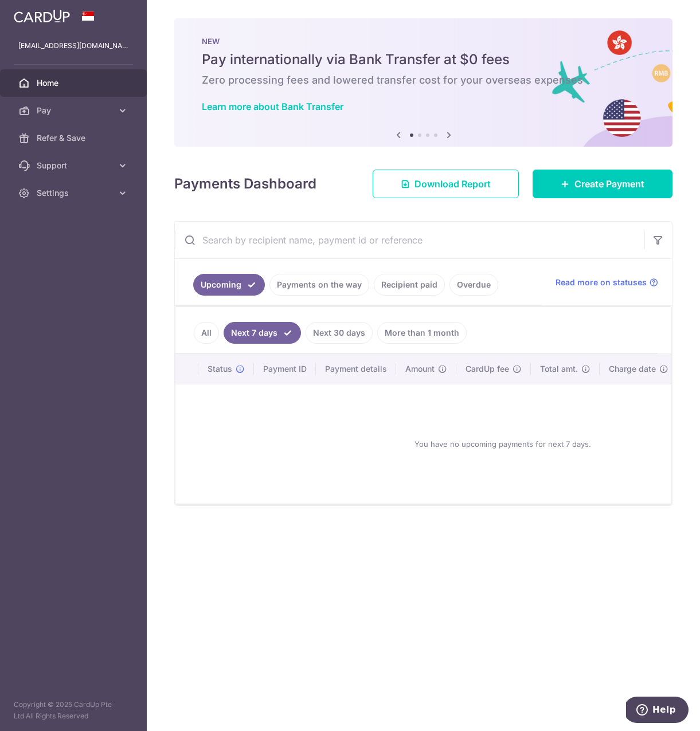 The image size is (700, 731). Describe the element at coordinates (558, 369) in the screenshot. I see `span: Total amt.` at that location.